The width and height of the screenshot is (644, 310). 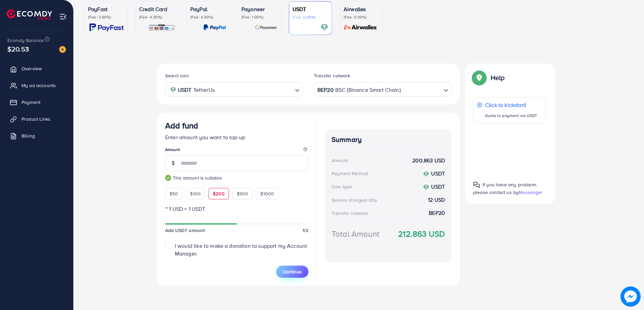 What do you see at coordinates (350, 213) in the screenshot?
I see `div: Transfer network` at bounding box center [350, 213].